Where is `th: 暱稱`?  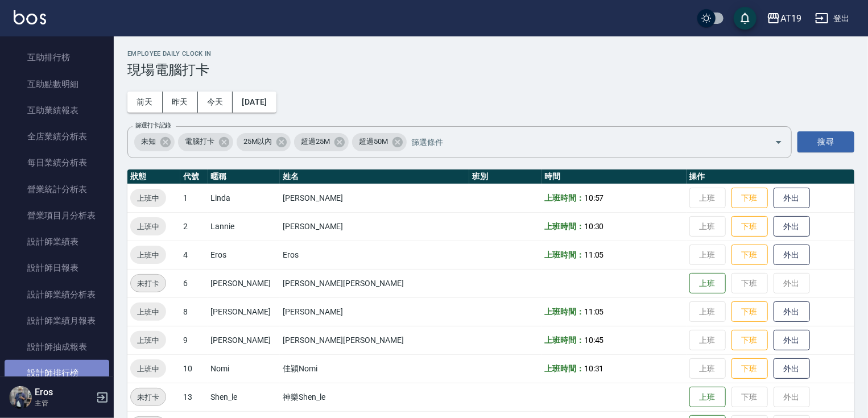
th: 暱稱 is located at coordinates (243, 177).